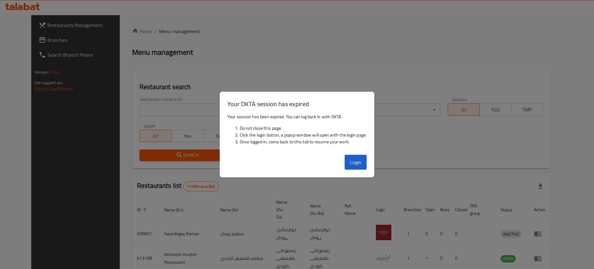  I want to click on li: Click the login button, a popup window will open with the login page., so click(303, 135).